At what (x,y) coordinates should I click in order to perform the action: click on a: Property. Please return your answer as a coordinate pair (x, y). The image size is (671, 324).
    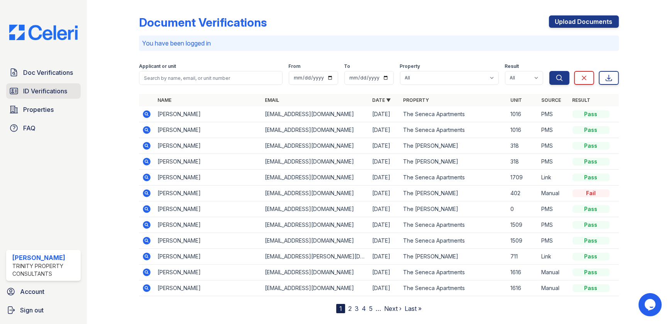
    Looking at the image, I should click on (416, 100).